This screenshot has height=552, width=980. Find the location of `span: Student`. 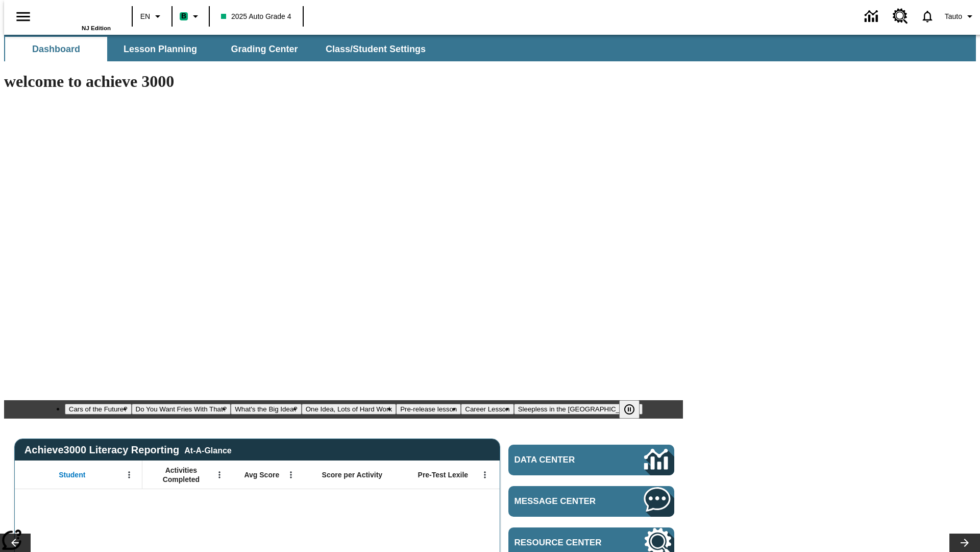

span: Student is located at coordinates (72, 475).